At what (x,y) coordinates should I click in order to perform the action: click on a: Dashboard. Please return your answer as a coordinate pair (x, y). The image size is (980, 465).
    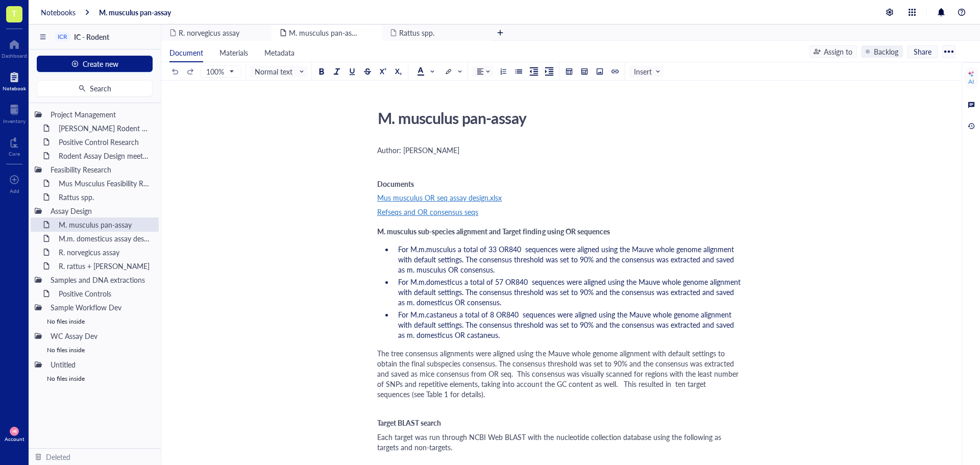
    Looking at the image, I should click on (14, 47).